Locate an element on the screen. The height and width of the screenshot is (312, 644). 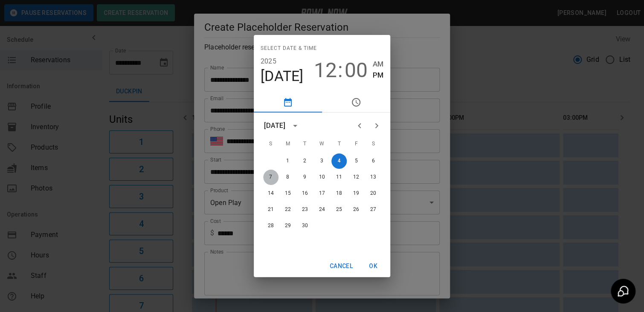
span: Wednesday is located at coordinates (322, 144).